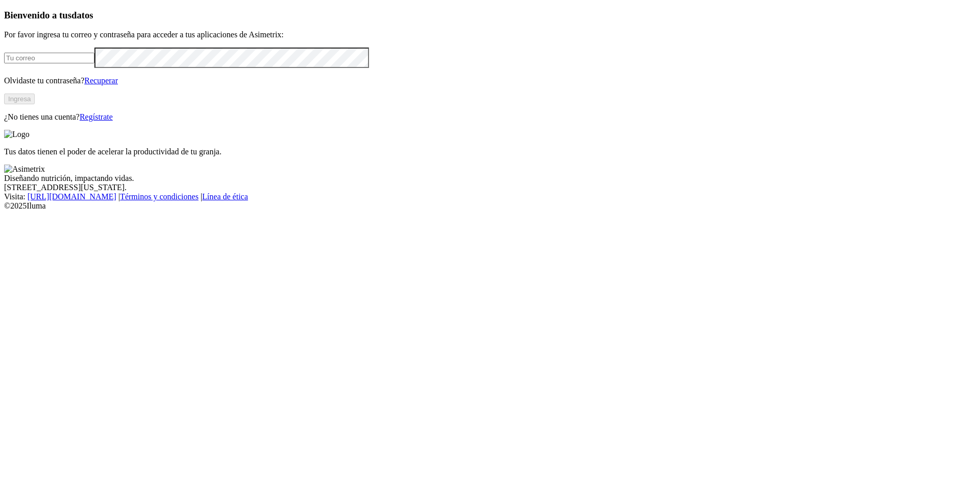  What do you see at coordinates (19, 98) in the screenshot?
I see `button: Ingresa` at bounding box center [19, 98].